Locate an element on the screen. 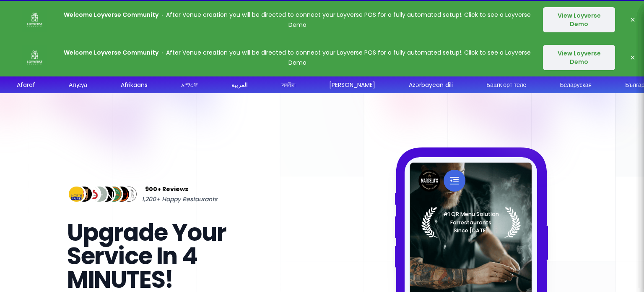 Image resolution: width=644 pixels, height=292 pixels. div: Afaraf is located at coordinates (26, 85).